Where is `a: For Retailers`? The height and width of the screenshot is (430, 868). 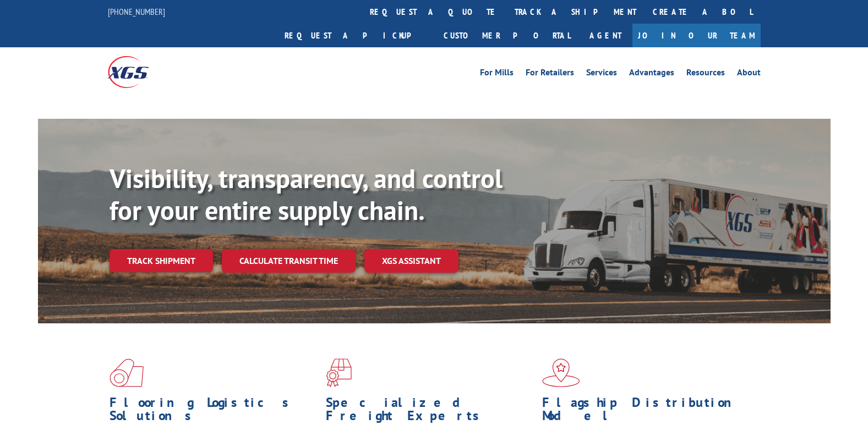 a: For Retailers is located at coordinates (550, 74).